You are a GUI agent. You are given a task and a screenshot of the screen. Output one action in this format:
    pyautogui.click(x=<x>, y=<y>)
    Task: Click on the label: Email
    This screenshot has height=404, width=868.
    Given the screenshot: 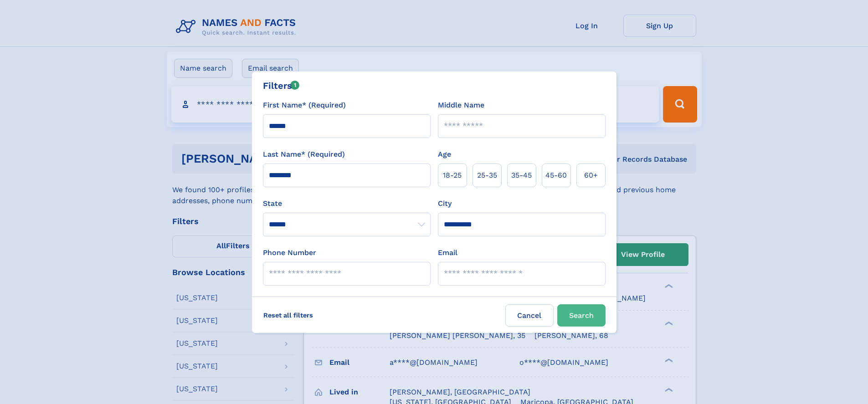 What is the action you would take?
    pyautogui.click(x=448, y=253)
    